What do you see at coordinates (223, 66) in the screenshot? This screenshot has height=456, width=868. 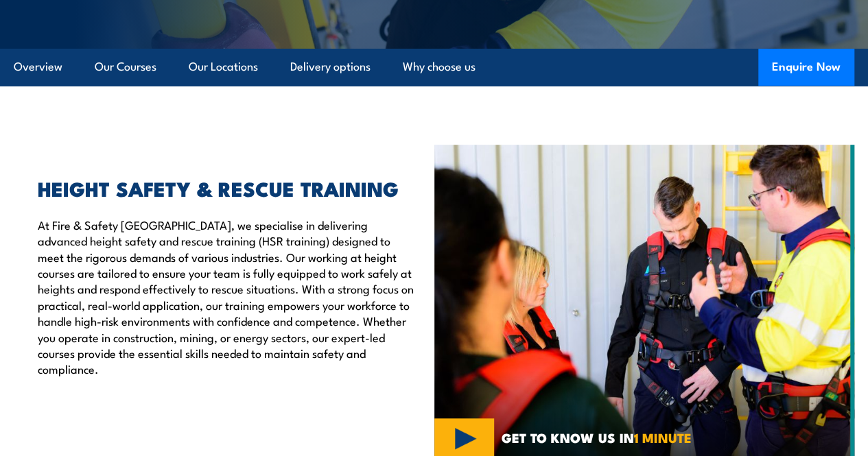 I see `a: Our Locations` at bounding box center [223, 66].